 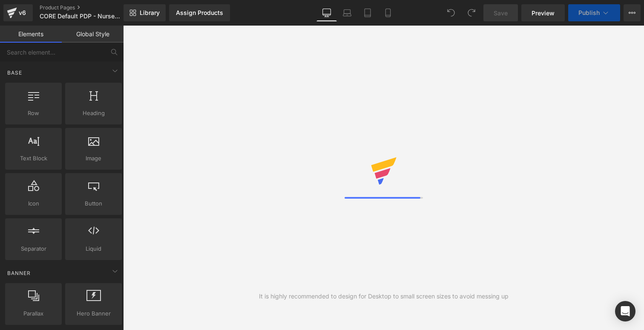 What do you see at coordinates (632, 13) in the screenshot?
I see `button: More` at bounding box center [632, 13].